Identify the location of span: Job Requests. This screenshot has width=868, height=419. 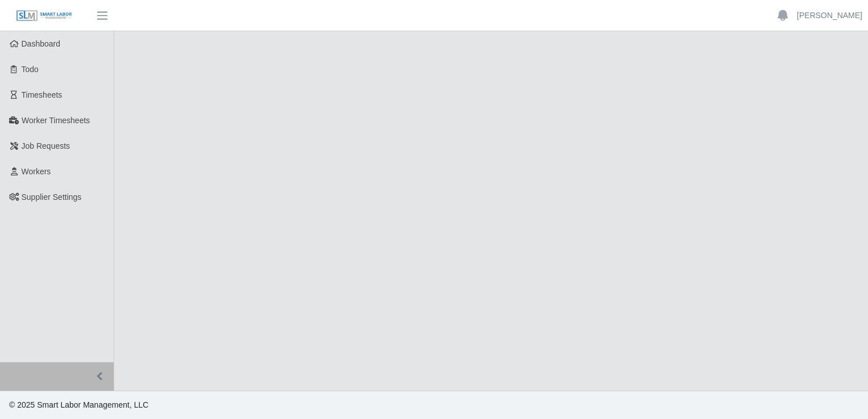
(46, 146).